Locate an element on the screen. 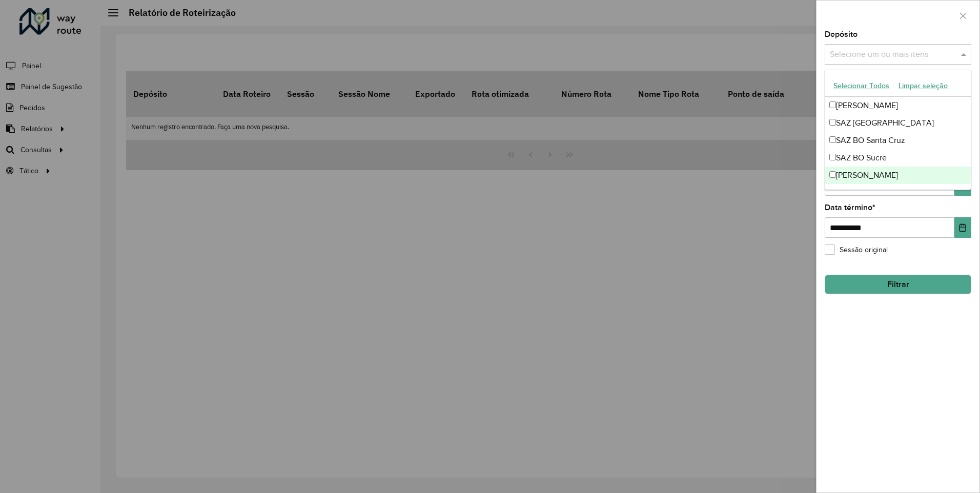 This screenshot has height=493, width=980. button: Selecionar Todos is located at coordinates (861, 85).